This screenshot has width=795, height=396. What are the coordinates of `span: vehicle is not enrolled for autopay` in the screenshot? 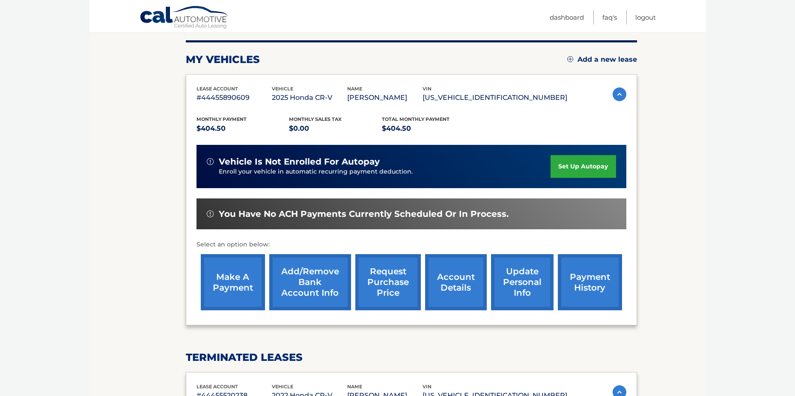 It's located at (299, 161).